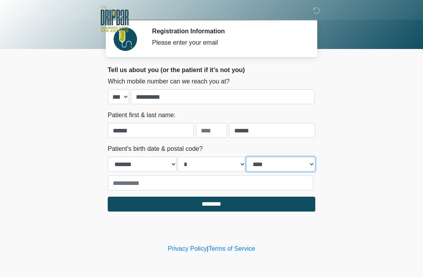  I want to click on label: Which mobile number can we reach you at?, so click(169, 82).